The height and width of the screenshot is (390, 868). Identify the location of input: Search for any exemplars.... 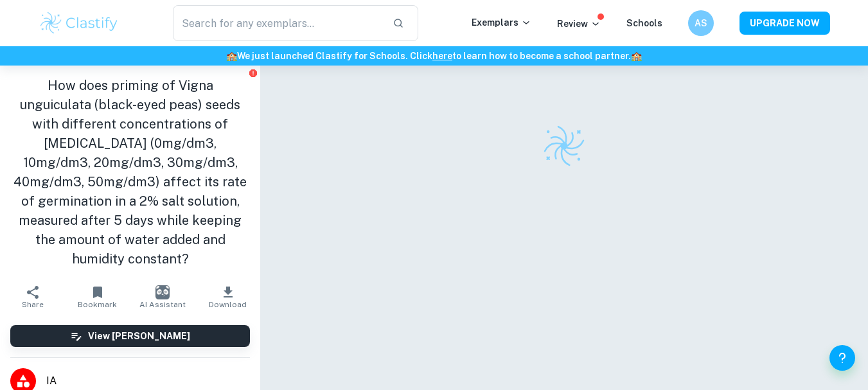
(278, 23).